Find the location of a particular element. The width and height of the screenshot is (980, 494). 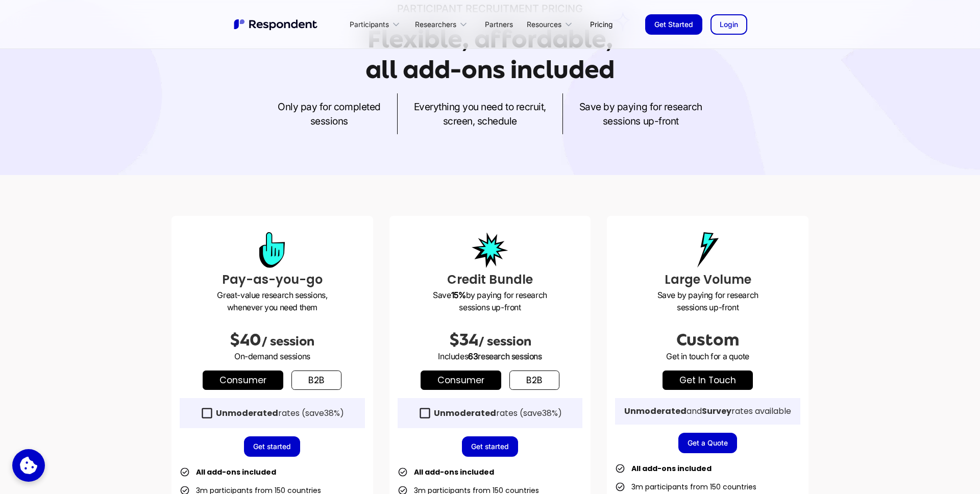

p: Get in touch for a quote is located at coordinates (708, 356).